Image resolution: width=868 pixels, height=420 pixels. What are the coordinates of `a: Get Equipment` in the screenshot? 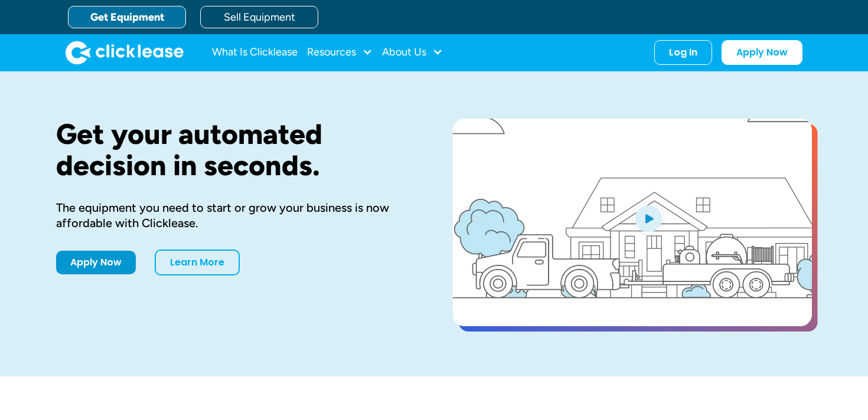 It's located at (127, 17).